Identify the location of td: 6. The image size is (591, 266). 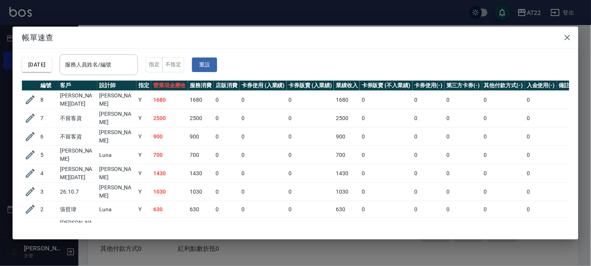
(48, 137).